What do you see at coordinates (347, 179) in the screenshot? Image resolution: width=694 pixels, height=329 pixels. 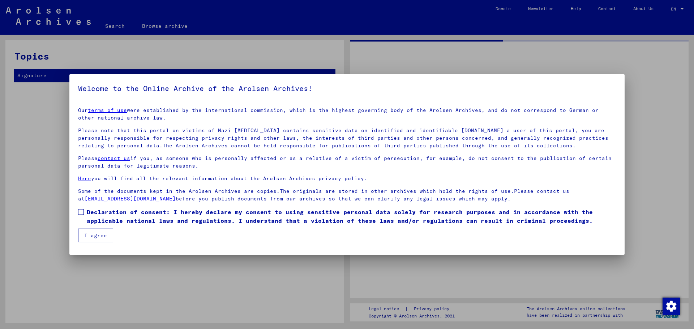 I see `p: you will find all the relevant information about the Arolsen Archives privacy policy.` at bounding box center [347, 179].